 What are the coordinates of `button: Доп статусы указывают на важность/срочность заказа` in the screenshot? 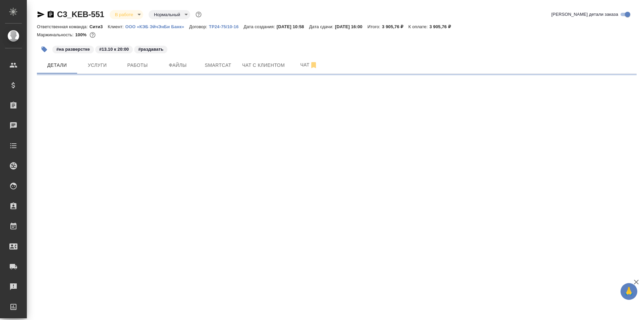 It's located at (198, 15).